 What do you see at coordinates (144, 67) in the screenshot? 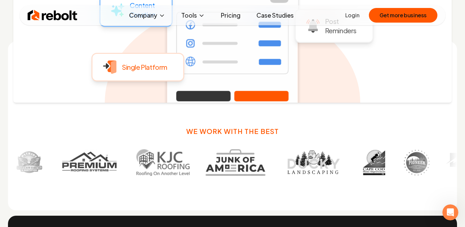
I see `p: Single Platform` at bounding box center [144, 67].